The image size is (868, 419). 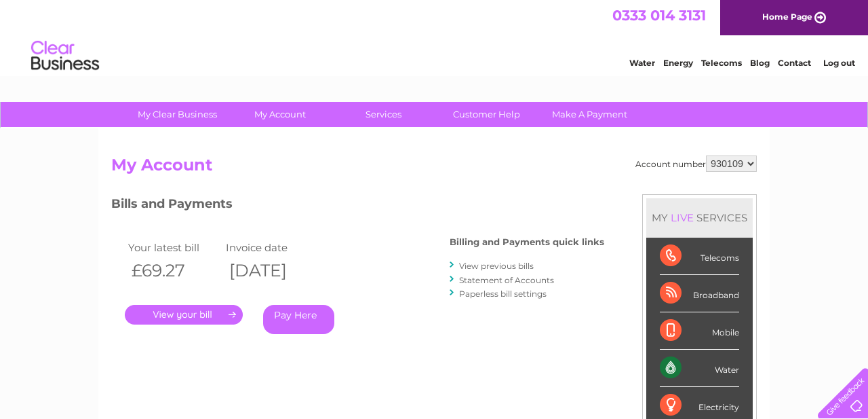 What do you see at coordinates (699, 217) in the screenshot?
I see `div: MY SERVICES` at bounding box center [699, 217].